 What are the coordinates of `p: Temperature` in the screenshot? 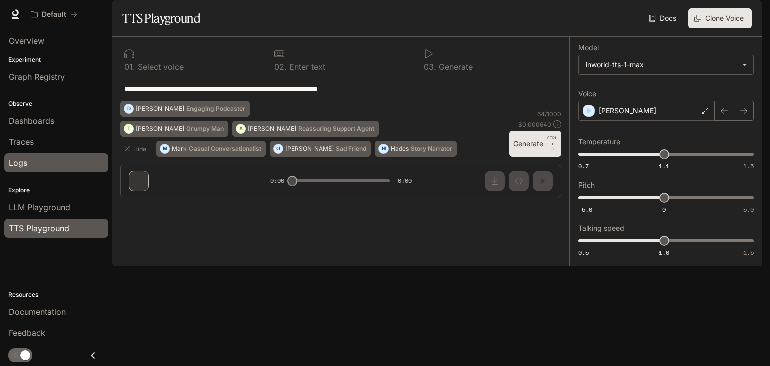 It's located at (599, 142).